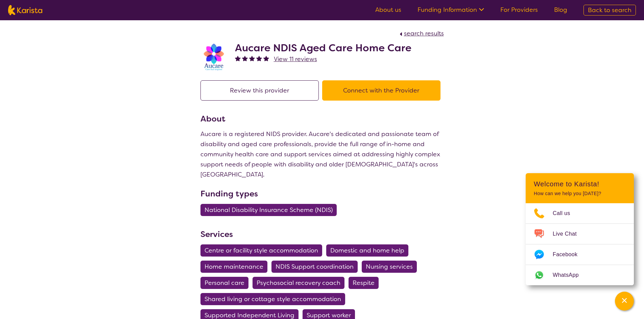 Image resolution: width=644 pixels, height=319 pixels. Describe the element at coordinates (224, 283) in the screenshot. I see `span: Personal care` at that location.